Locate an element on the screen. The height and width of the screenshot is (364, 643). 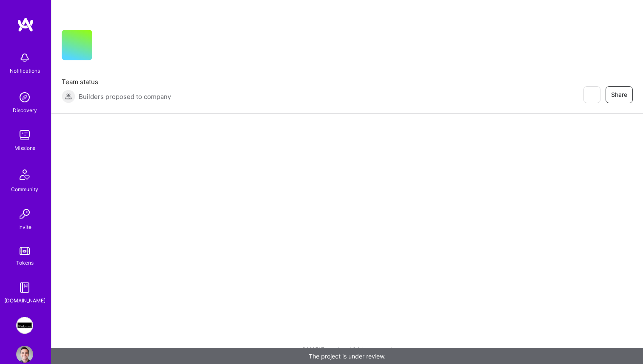
span: Share is located at coordinates (619, 94).